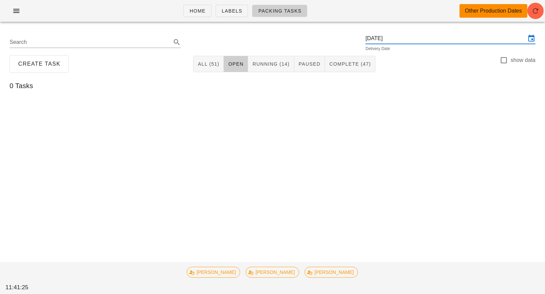 This screenshot has width=545, height=294. What do you see at coordinates (197, 11) in the screenshot?
I see `span: Home` at bounding box center [197, 11].